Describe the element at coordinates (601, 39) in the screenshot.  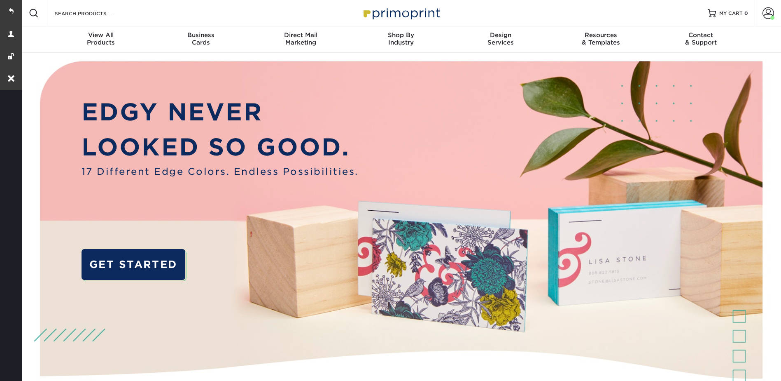
I see `div: & Templates` at that location.